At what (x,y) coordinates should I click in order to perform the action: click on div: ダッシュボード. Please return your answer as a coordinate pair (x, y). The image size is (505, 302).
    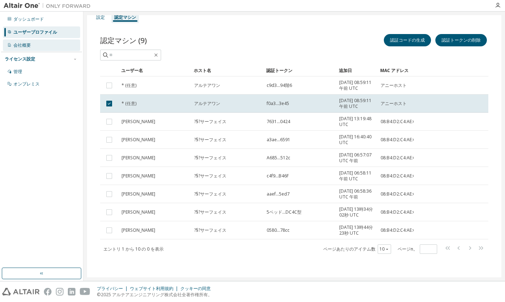
    Looking at the image, I should click on (29, 19).